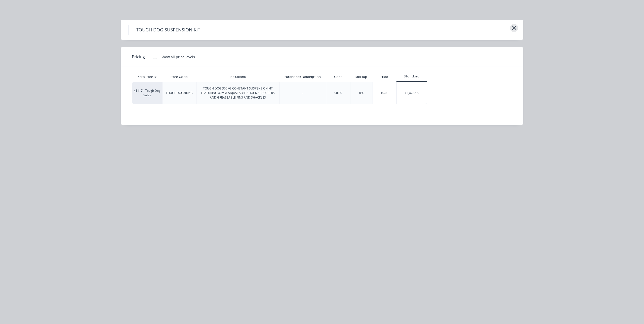 The height and width of the screenshot is (324, 644). I want to click on h4: TOUGH DOG SUSPENSION KIT, so click(168, 30).